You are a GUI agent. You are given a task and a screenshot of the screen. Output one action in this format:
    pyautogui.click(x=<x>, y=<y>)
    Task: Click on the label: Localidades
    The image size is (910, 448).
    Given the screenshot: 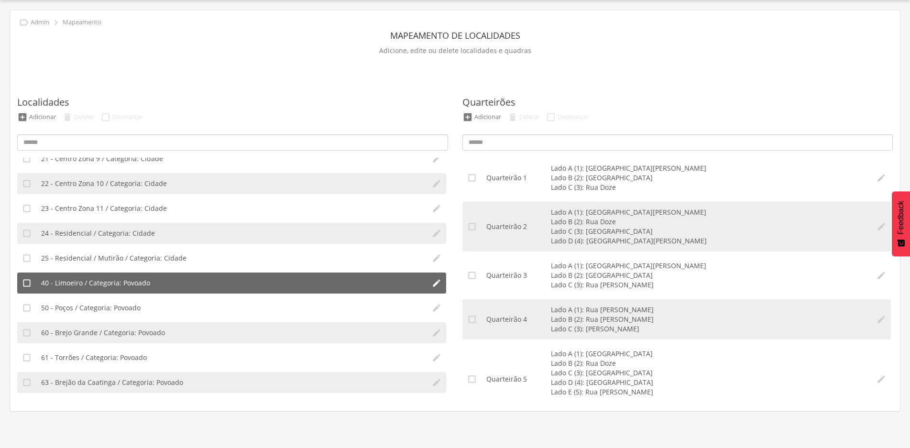 What is the action you would take?
    pyautogui.click(x=43, y=102)
    